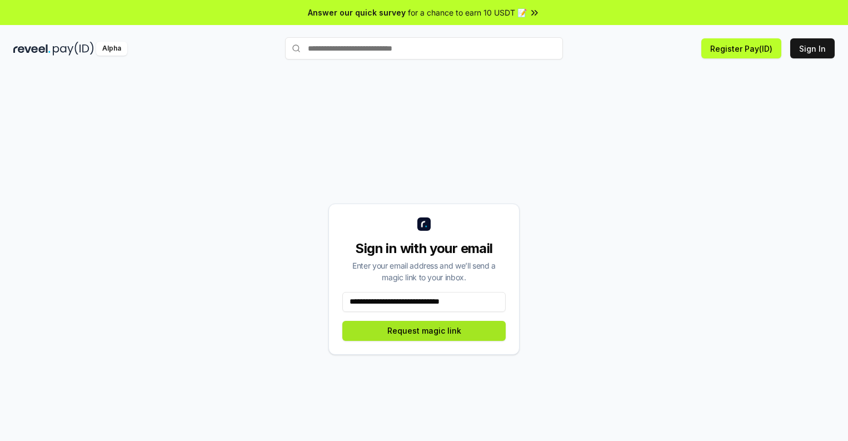 This screenshot has width=848, height=441. What do you see at coordinates (73, 48) in the screenshot?
I see `img: pay_id` at bounding box center [73, 48].